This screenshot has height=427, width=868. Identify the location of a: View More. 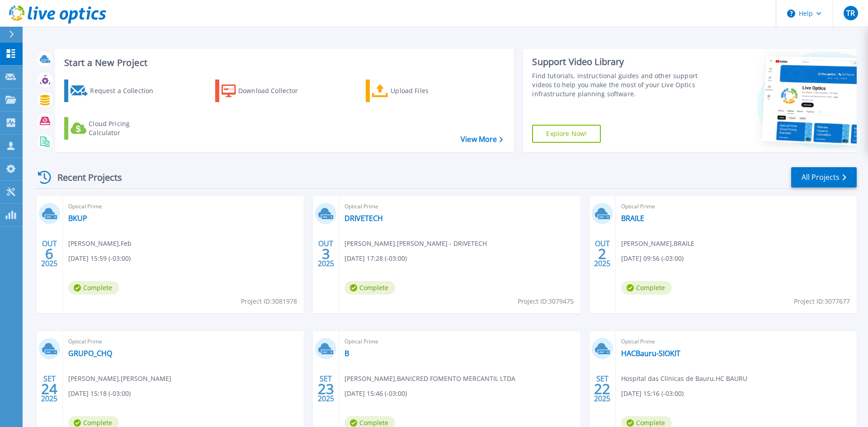
(481, 139).